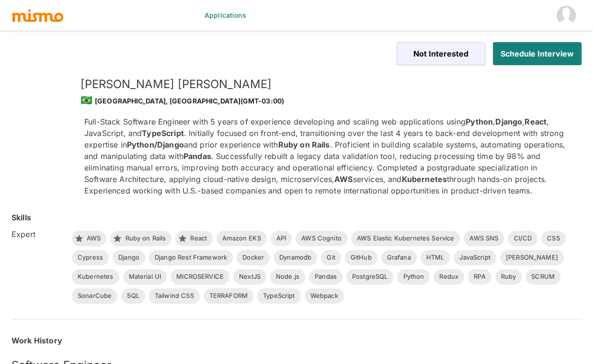 The height and width of the screenshot is (364, 593). I want to click on strong: TypeScript, so click(163, 133).